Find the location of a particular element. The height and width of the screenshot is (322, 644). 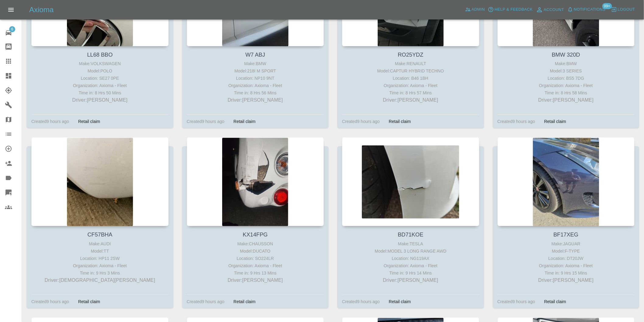

div: Time in: 9 Hrs 14 Mins is located at coordinates (410, 273).